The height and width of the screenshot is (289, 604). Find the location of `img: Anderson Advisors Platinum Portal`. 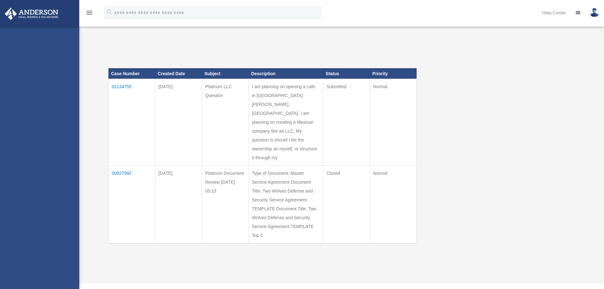

img: Anderson Advisors Platinum Portal is located at coordinates (31, 14).